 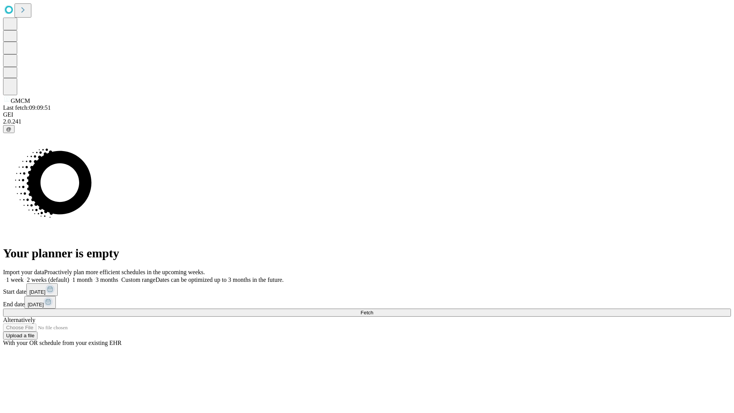 What do you see at coordinates (20, 101) in the screenshot?
I see `span: GMCM` at bounding box center [20, 101].